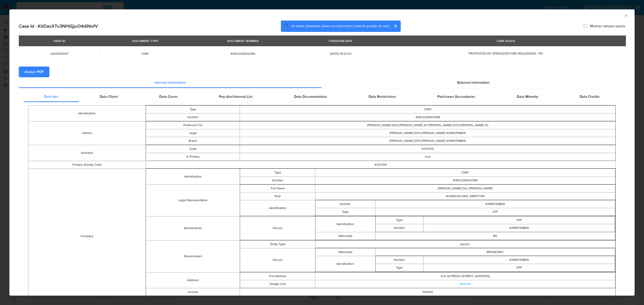  What do you see at coordinates (193, 292) in the screenshot?
I see `td: Income` at bounding box center [193, 292].